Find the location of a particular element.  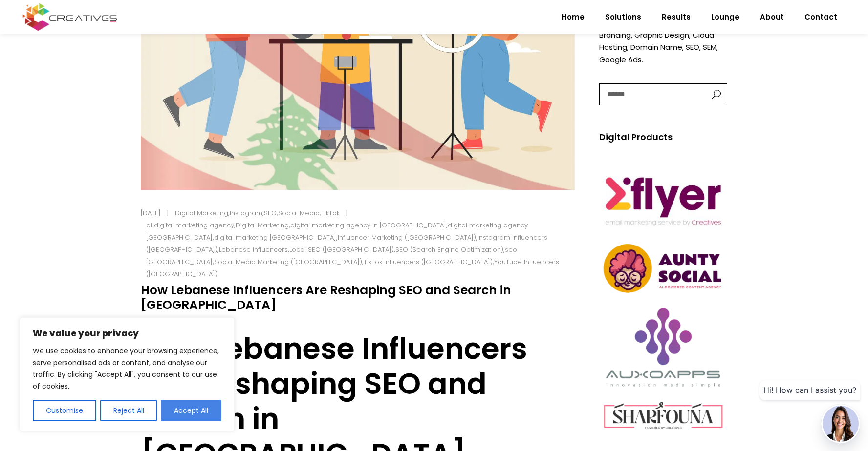

a: About is located at coordinates (772, 17).